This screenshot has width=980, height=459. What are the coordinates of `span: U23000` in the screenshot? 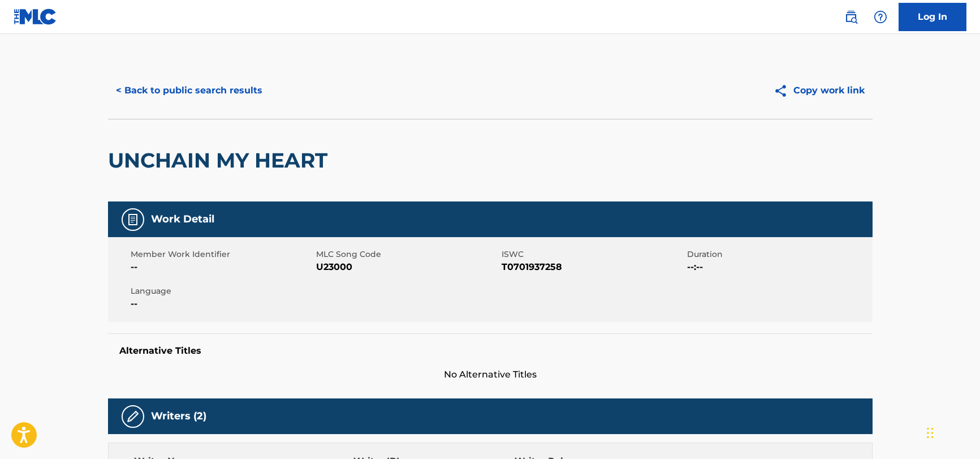 It's located at (407, 267).